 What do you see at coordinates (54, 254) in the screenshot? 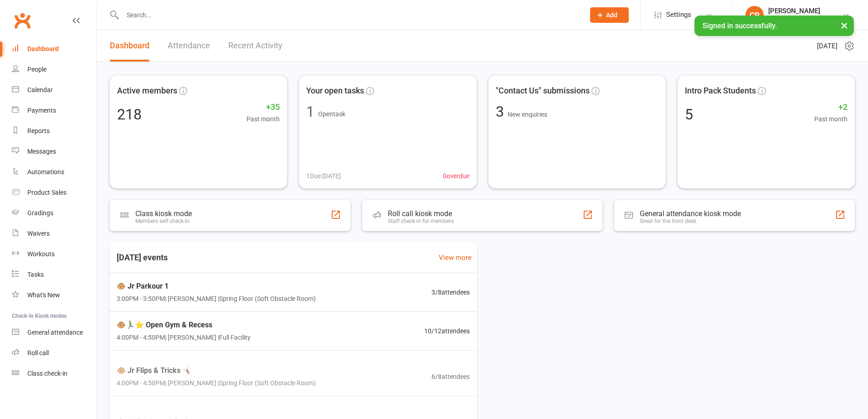
I see `a: Workouts` at bounding box center [54, 254].